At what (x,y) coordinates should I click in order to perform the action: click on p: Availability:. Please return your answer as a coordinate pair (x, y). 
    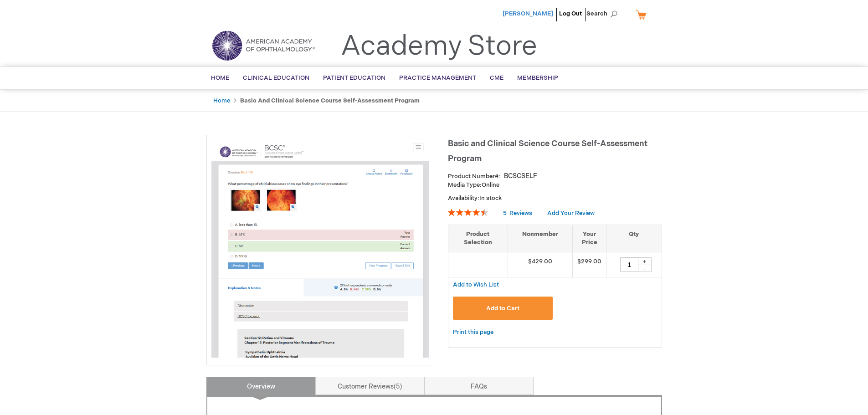
    Looking at the image, I should click on (556, 198).